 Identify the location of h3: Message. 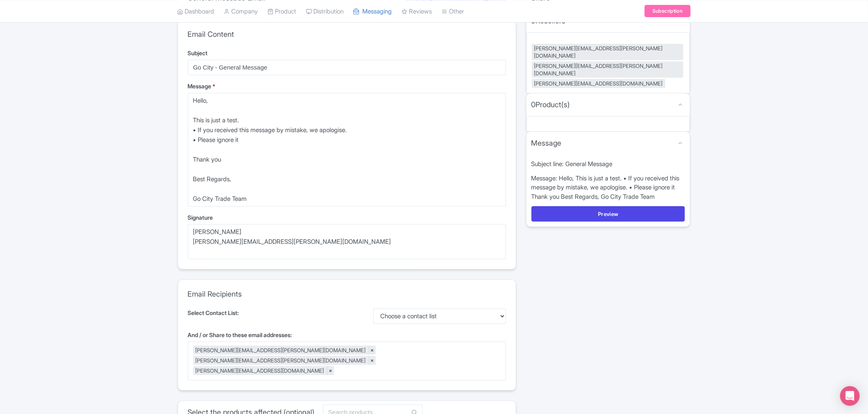
(546, 143).